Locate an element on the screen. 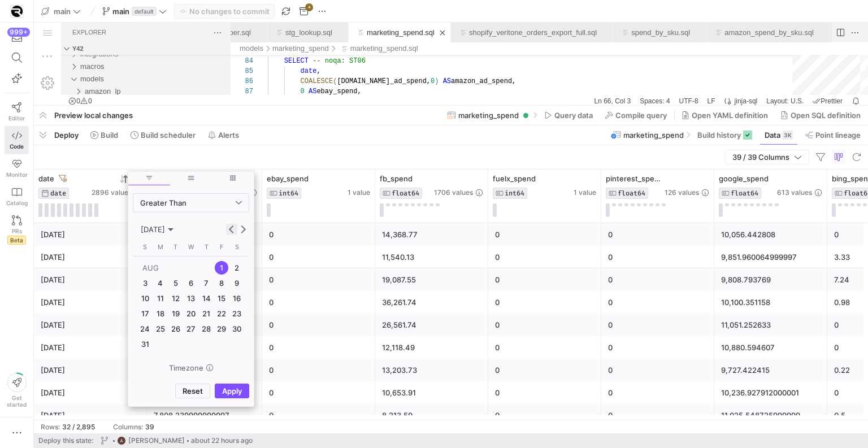  div: Files Explorer is located at coordinates (112, 66).